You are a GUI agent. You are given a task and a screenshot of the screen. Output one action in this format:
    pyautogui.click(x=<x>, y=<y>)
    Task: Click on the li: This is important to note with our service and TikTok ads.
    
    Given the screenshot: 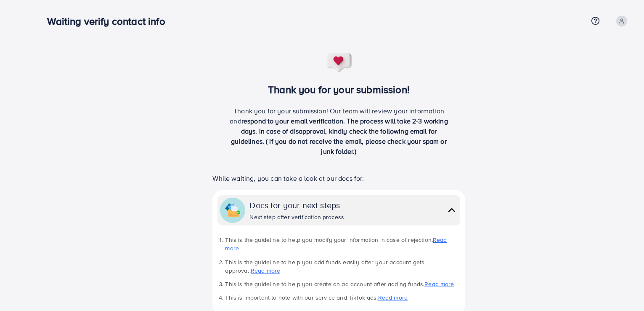 What is the action you would take?
    pyautogui.click(x=342, y=297)
    